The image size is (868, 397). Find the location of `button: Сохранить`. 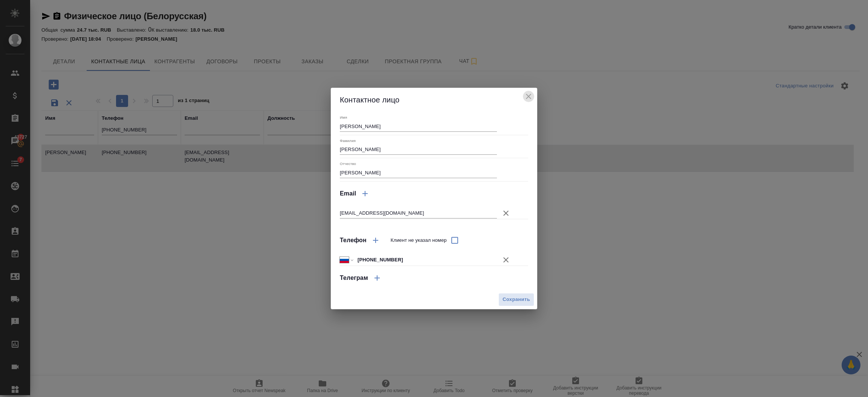

button: Сохранить is located at coordinates (517, 300).